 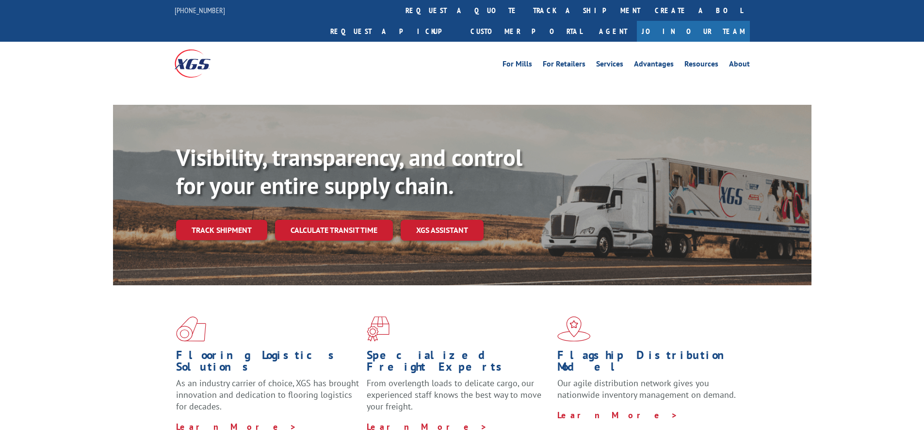 I want to click on a: Request a pickup, so click(x=393, y=31).